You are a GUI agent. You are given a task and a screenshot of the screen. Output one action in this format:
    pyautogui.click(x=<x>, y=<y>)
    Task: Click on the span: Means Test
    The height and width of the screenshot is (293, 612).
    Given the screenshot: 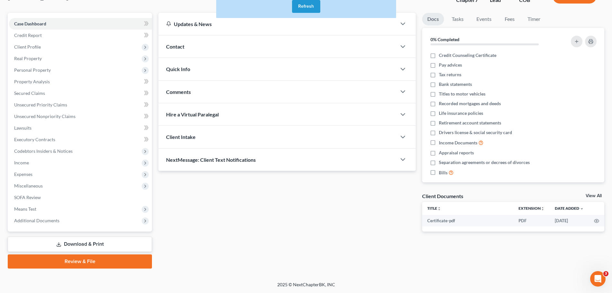 What is the action you would take?
    pyautogui.click(x=25, y=209)
    